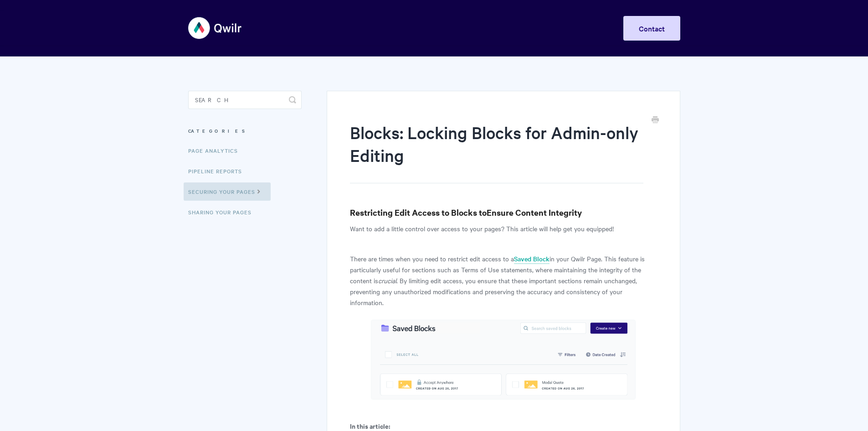  What do you see at coordinates (244, 100) in the screenshot?
I see `input: Search` at bounding box center [244, 100].